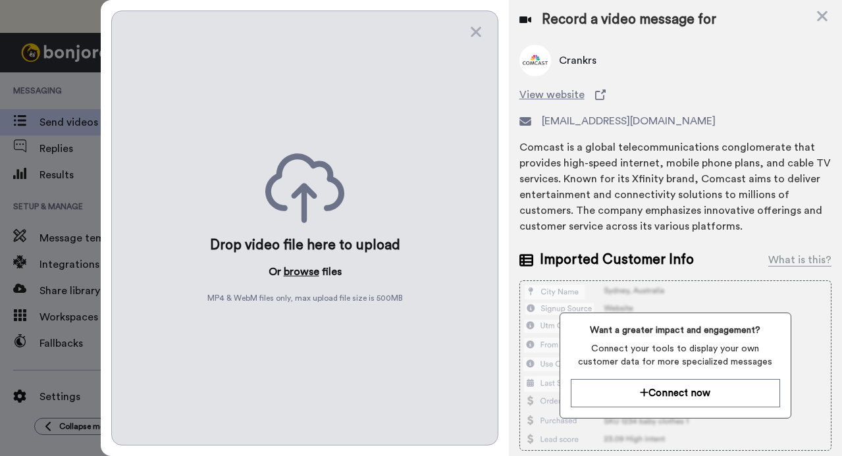  What do you see at coordinates (675, 393) in the screenshot?
I see `a: Connect now` at bounding box center [675, 393].